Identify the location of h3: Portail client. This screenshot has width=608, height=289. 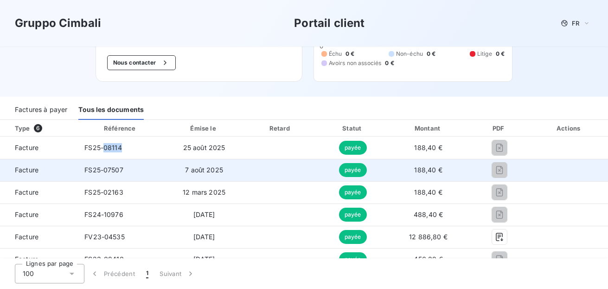
(329, 23).